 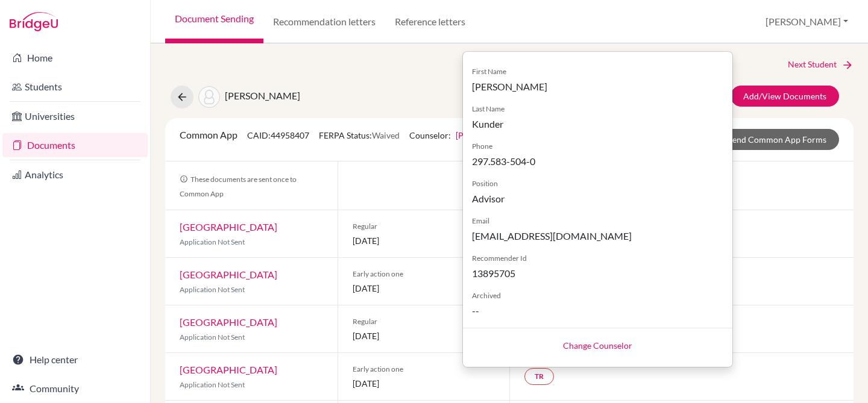 What do you see at coordinates (75, 174) in the screenshot?
I see `a: Analytics` at bounding box center [75, 174].